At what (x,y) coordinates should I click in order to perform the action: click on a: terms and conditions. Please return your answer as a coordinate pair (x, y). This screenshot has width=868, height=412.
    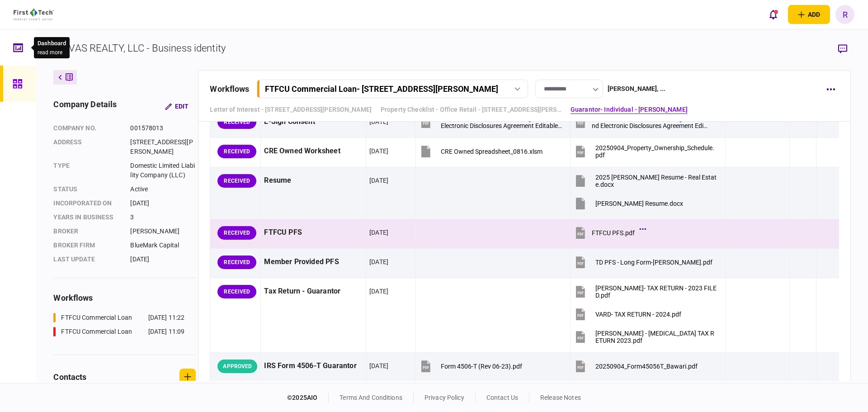
    Looking at the image, I should click on (371, 398).